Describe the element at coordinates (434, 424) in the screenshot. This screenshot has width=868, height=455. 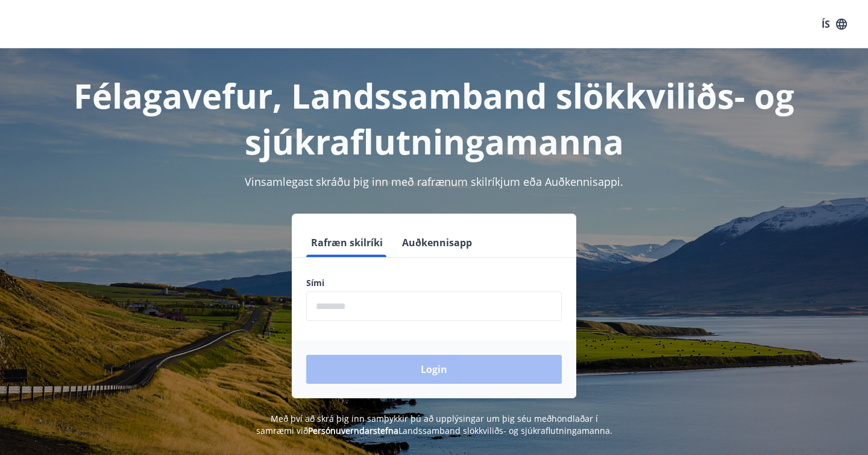
I see `span: Með því að skrá þig inn samþykkir þú að upplýsingar um þig séu meðhöndlaðar í samræmi við Landssa...` at that location.